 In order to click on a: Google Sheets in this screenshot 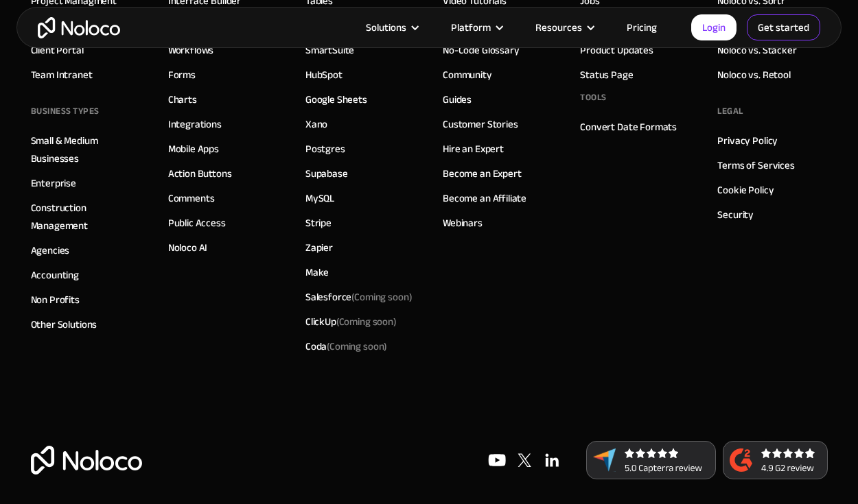, I will do `click(336, 99)`.